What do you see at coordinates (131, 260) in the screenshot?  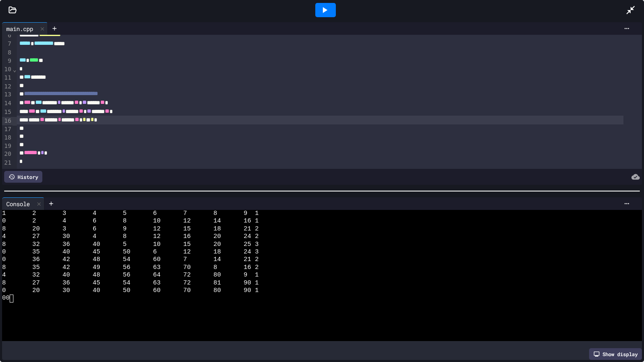 I see `span: 0 36 42 48 54 60 7 14 21 2` at bounding box center [131, 260].